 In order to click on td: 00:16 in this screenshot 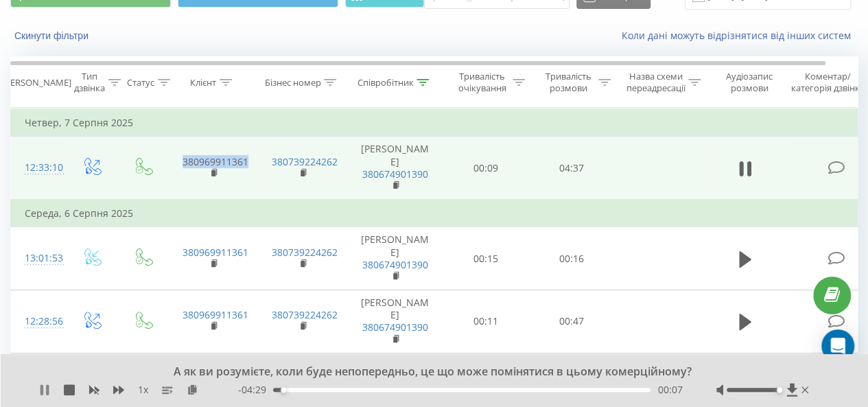, I will do `click(572, 258)`.